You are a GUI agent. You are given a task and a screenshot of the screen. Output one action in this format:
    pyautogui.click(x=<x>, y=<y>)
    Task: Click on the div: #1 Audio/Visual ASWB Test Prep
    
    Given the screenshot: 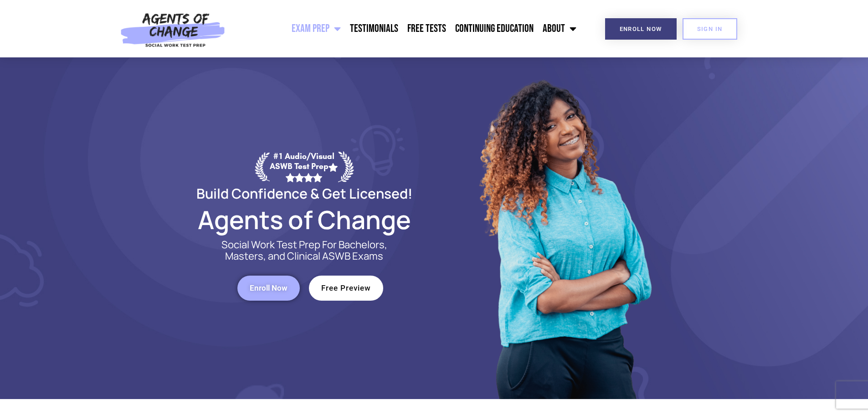 What is the action you would take?
    pyautogui.click(x=304, y=166)
    